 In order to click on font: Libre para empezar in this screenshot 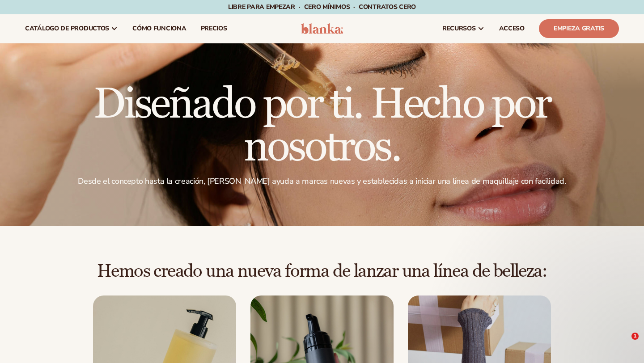, I will do `click(262, 7)`.